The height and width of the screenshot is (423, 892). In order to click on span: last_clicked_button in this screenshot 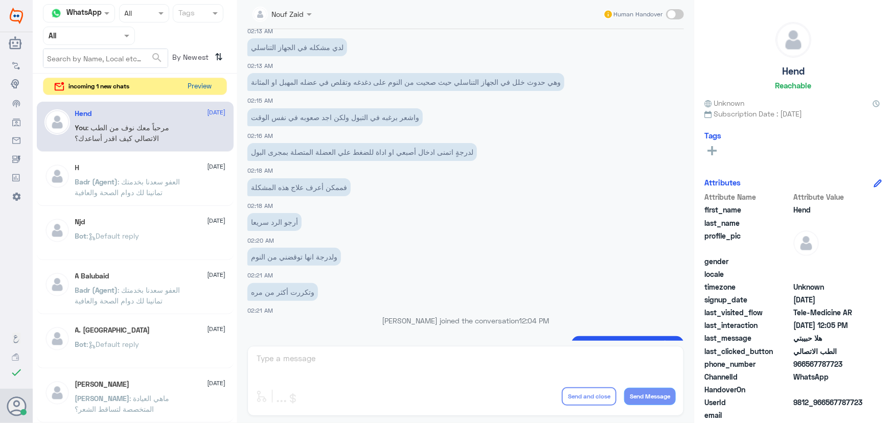, I will do `click(748, 351)`.